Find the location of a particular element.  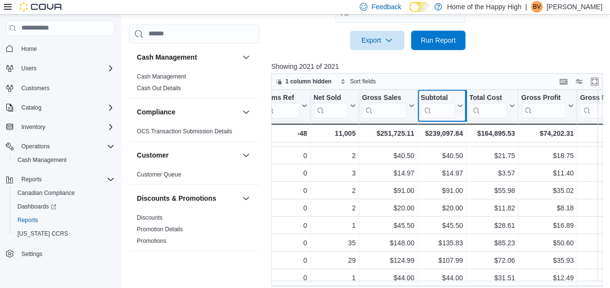

span: Run Report is located at coordinates (438, 40).